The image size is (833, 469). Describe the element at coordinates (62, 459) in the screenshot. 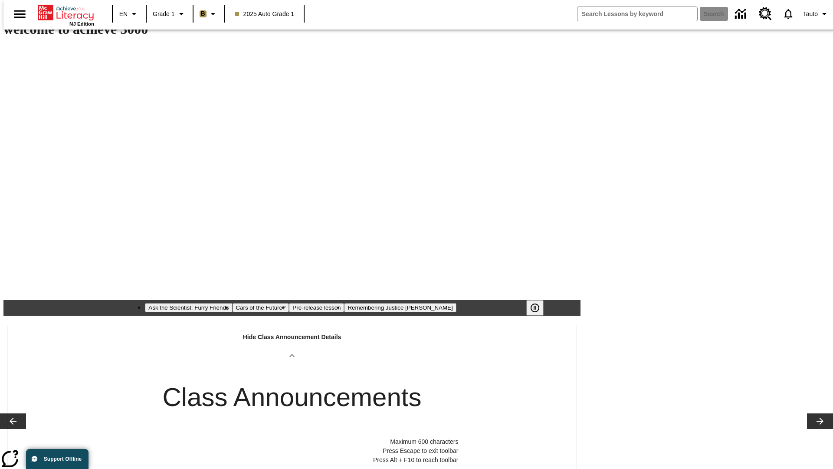

I see `span: Support Offline` at that location.